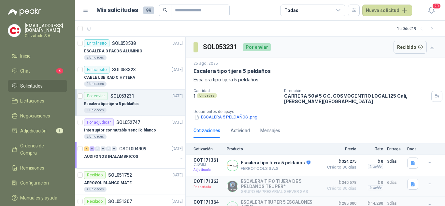 The image size is (445, 206). Describe the element at coordinates (46, 36) in the screenshot. I see `p: Calzatodo S.A.` at that location.